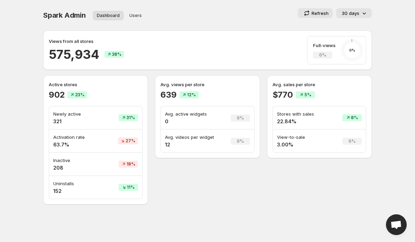 The image size is (415, 242). Describe the element at coordinates (302, 121) in the screenshot. I see `h4: 22.84%` at that location.